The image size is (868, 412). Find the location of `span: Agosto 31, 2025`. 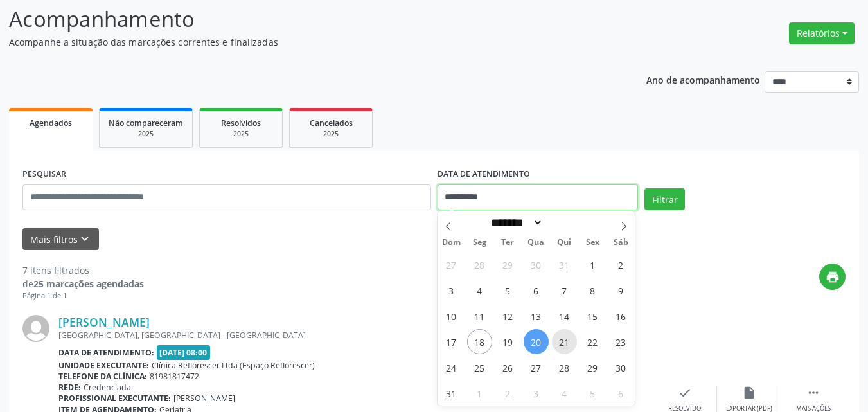

span: Agosto 31, 2025 is located at coordinates (451, 392).